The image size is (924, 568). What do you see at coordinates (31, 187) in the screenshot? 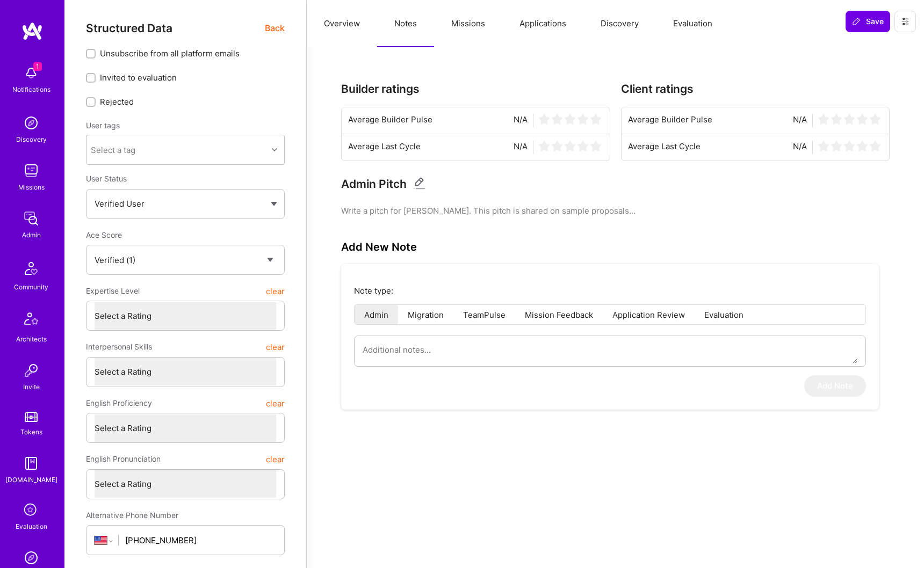
I see `div: Missions` at bounding box center [31, 187].